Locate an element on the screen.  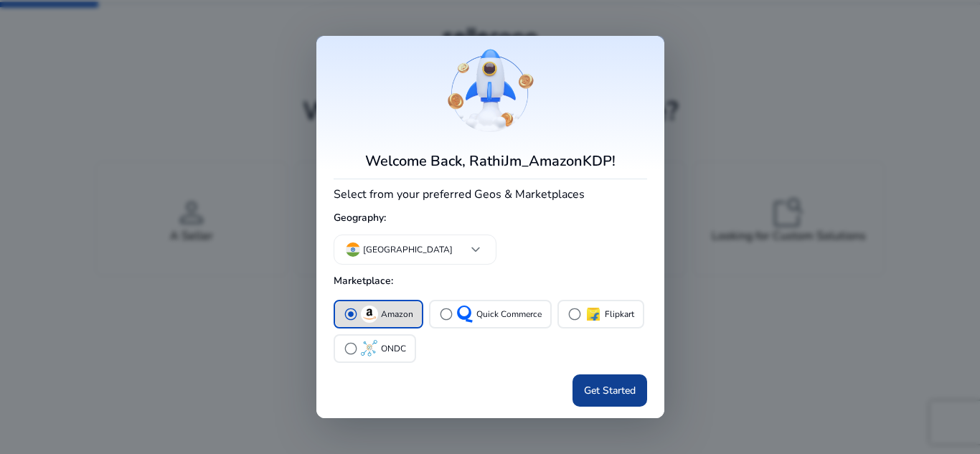
p: Flipkart is located at coordinates (619, 314).